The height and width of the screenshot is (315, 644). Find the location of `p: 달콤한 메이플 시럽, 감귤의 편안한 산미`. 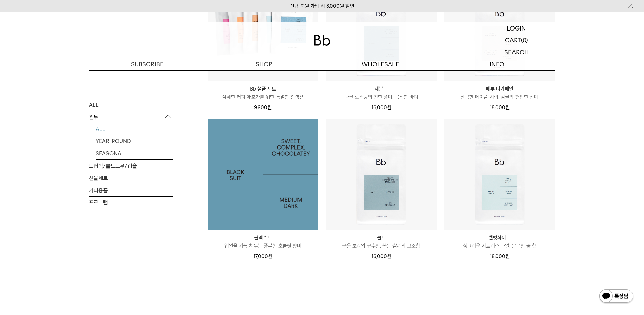

p: 달콤한 메이플 시럽, 감귤의 편안한 산미 is located at coordinates (500, 97).